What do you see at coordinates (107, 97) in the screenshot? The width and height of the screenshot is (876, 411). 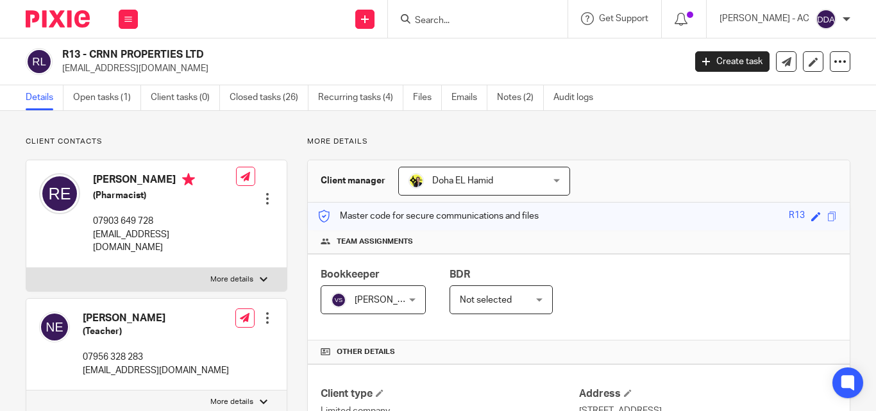 I see `a: Open tasks (1)` at bounding box center [107, 97].